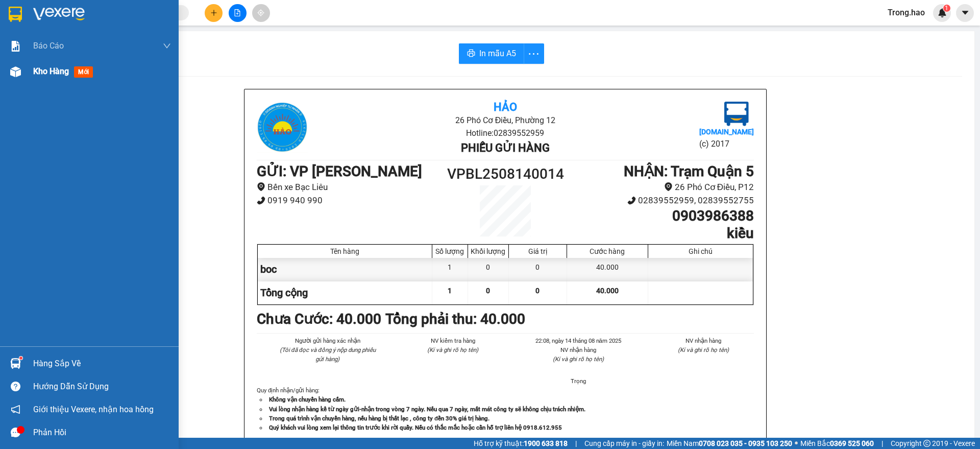 This screenshot has width=980, height=449. I want to click on span: Hỗ trợ kỹ thuật:, so click(521, 443).